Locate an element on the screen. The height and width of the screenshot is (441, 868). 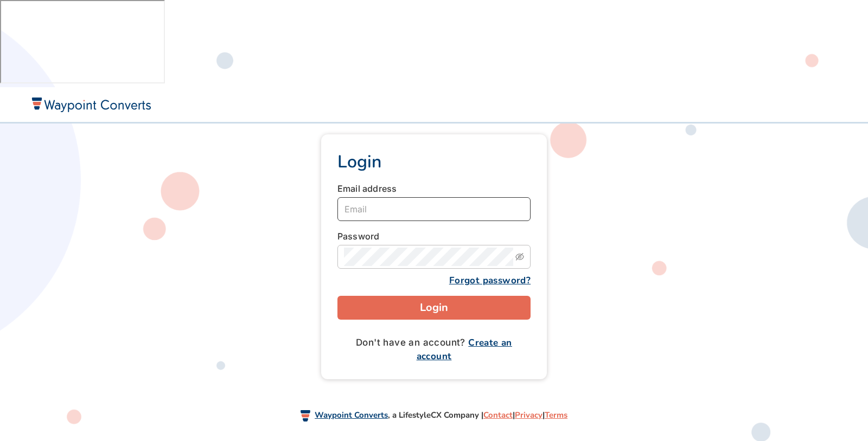
a: Contact is located at coordinates (498, 415).